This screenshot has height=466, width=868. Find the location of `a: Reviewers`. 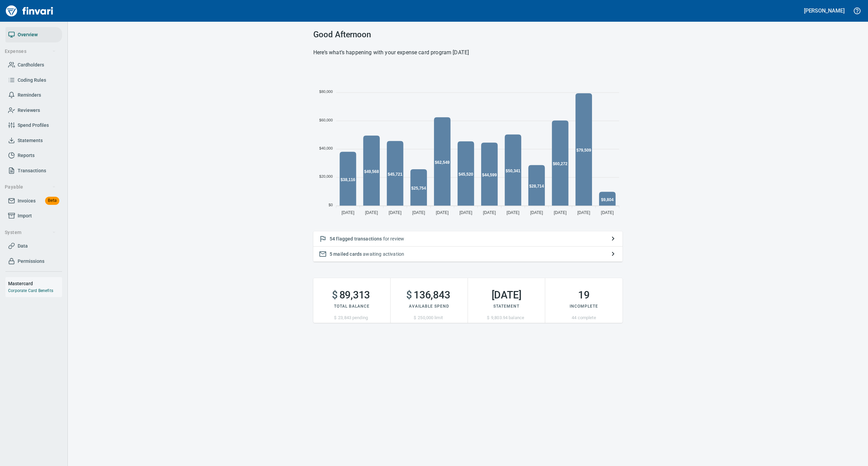

a: Reviewers is located at coordinates (33, 110).